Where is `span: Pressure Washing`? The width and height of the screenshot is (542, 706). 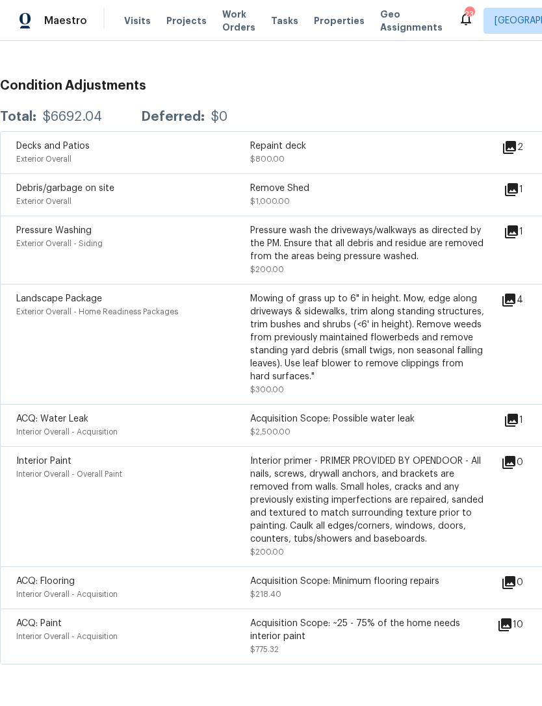 span: Pressure Washing is located at coordinates (54, 231).